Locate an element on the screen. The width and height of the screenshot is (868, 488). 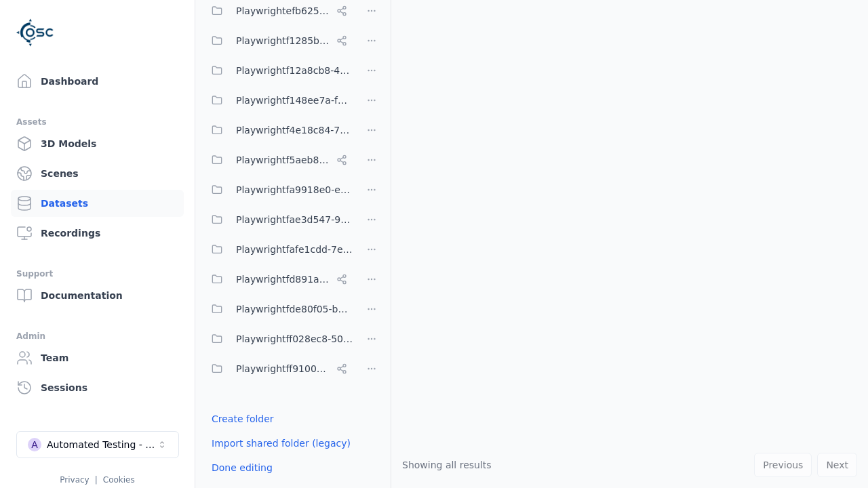
span: Playwrightefb6251a-f72e-4cb7-bc11-185fbdc8734c is located at coordinates (283, 11).